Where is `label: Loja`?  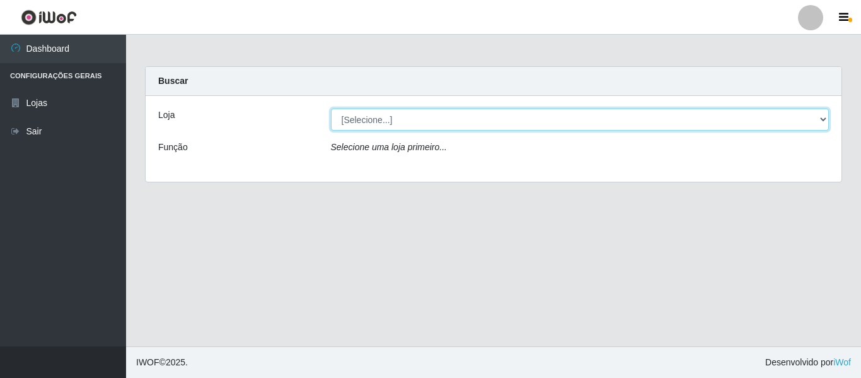 label: Loja is located at coordinates (166, 115).